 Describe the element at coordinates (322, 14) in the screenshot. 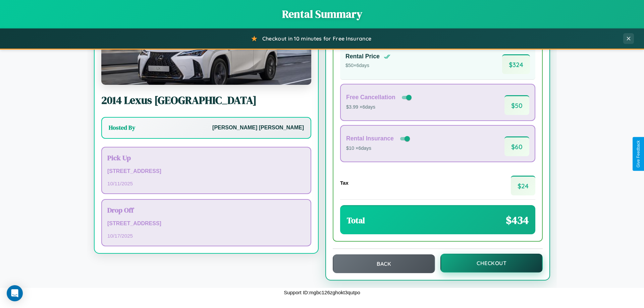

I see `h1: Rental Summary` at that location.